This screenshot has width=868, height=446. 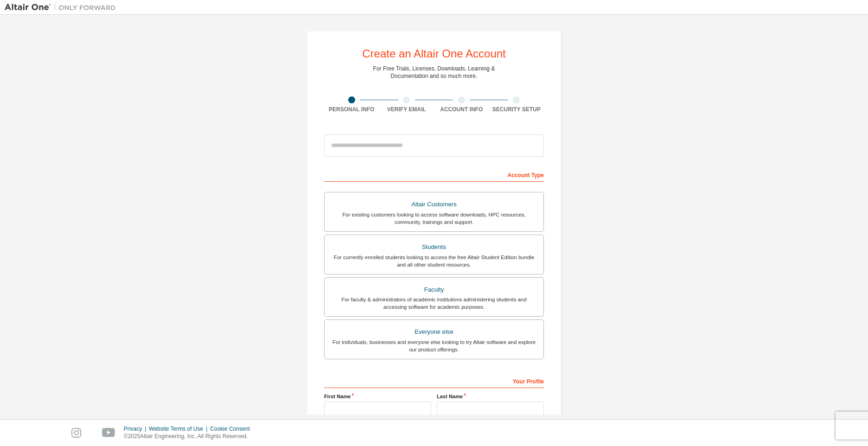 What do you see at coordinates (434, 204) in the screenshot?
I see `div: Altair Customers` at bounding box center [434, 204].